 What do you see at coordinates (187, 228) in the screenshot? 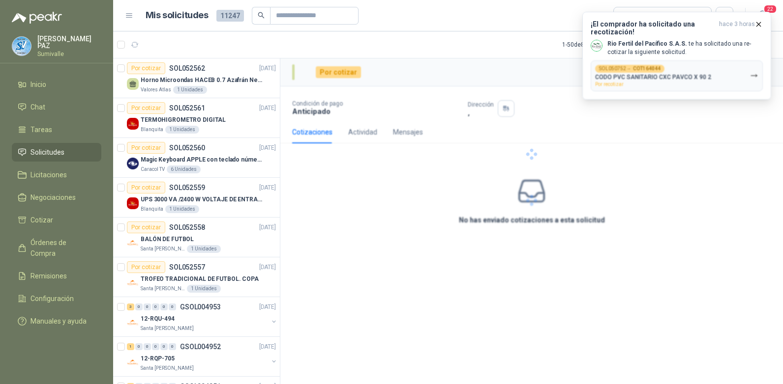
I see `p: SOL052558` at bounding box center [187, 228].